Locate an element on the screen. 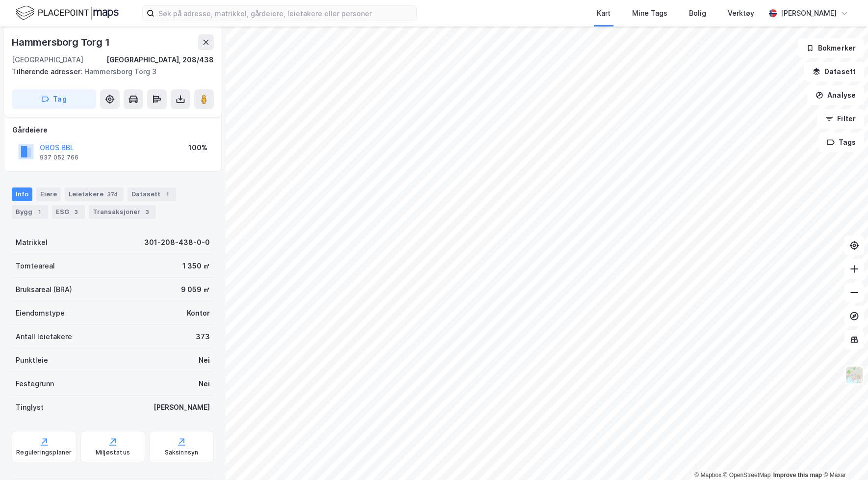 The height and width of the screenshot is (480, 868). a: Improve this map is located at coordinates (798, 475).